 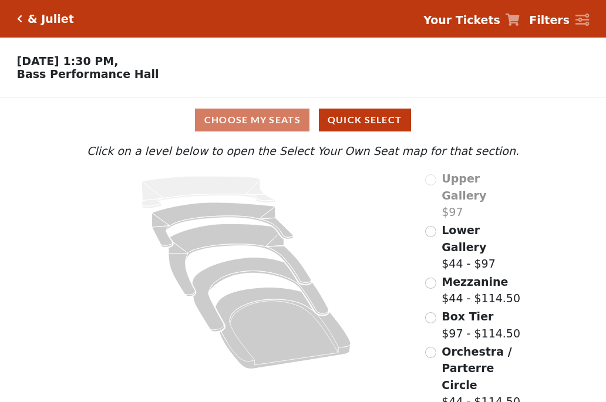 I want to click on path: Upper Gallery - Seats Available: 0, so click(x=208, y=192).